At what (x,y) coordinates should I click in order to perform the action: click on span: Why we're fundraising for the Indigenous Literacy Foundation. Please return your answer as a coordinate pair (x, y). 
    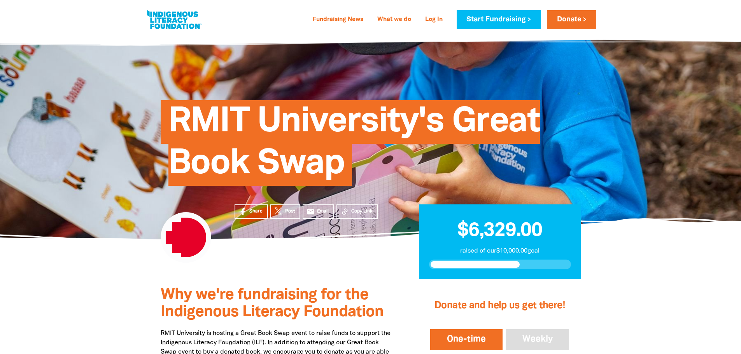
    Looking at the image, I should click on (272, 304).